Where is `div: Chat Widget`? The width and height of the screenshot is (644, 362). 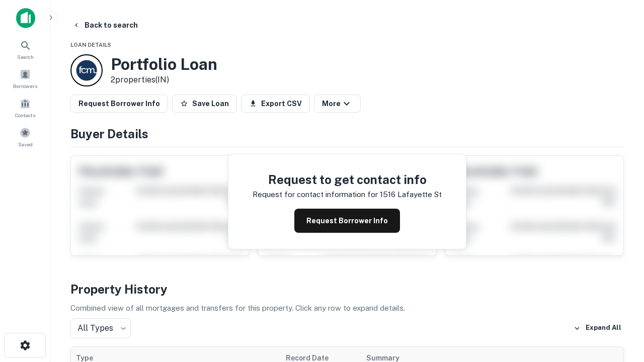
div: Chat Widget is located at coordinates (619, 273).